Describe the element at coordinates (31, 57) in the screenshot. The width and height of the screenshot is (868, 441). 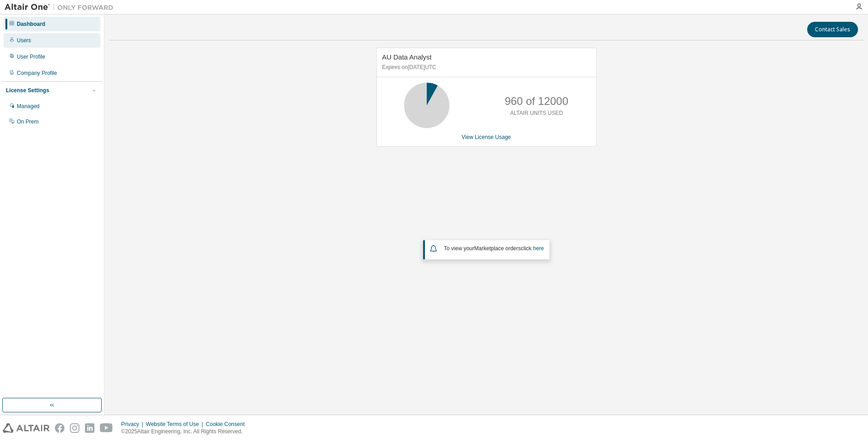
I see `div: User Profile` at that location.